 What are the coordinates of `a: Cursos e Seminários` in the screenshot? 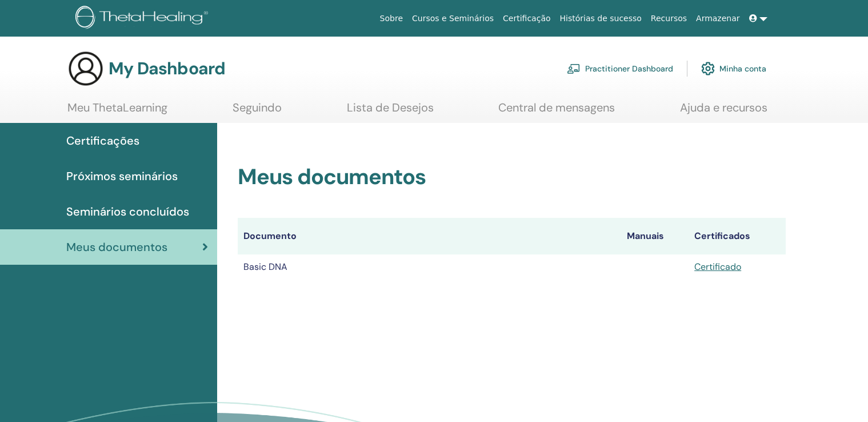 It's located at (452, 18).